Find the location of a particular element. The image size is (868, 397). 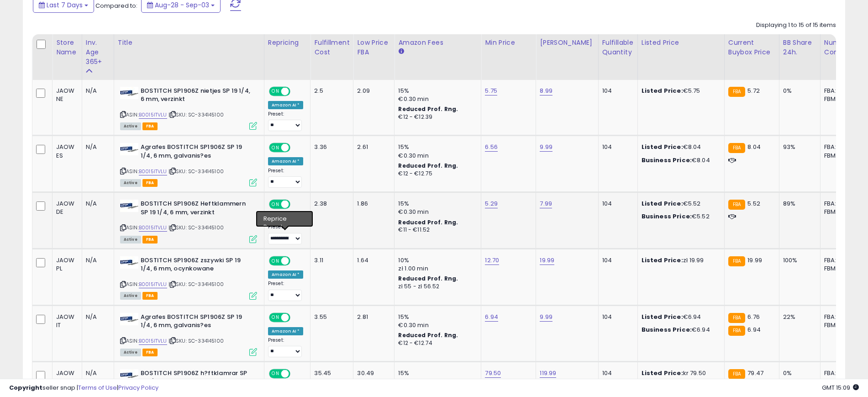

div: 35.45 is located at coordinates (330, 373).